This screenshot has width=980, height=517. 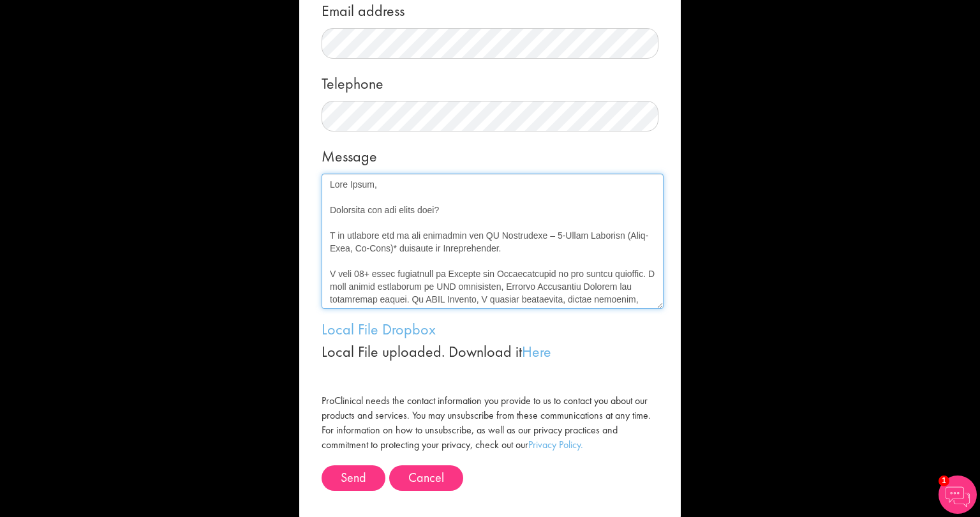 I want to click on a: Dropbox, so click(x=409, y=328).